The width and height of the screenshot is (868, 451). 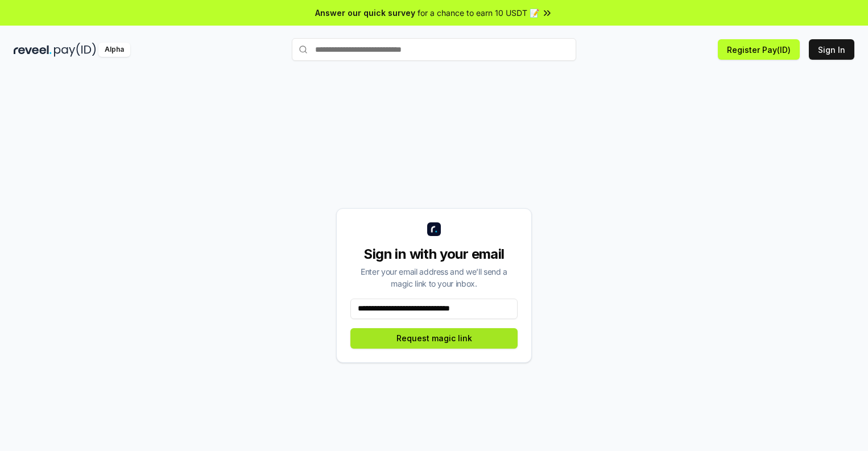 What do you see at coordinates (478, 12) in the screenshot?
I see `span: for a chance to earn 10 USDT 📝` at bounding box center [478, 12].